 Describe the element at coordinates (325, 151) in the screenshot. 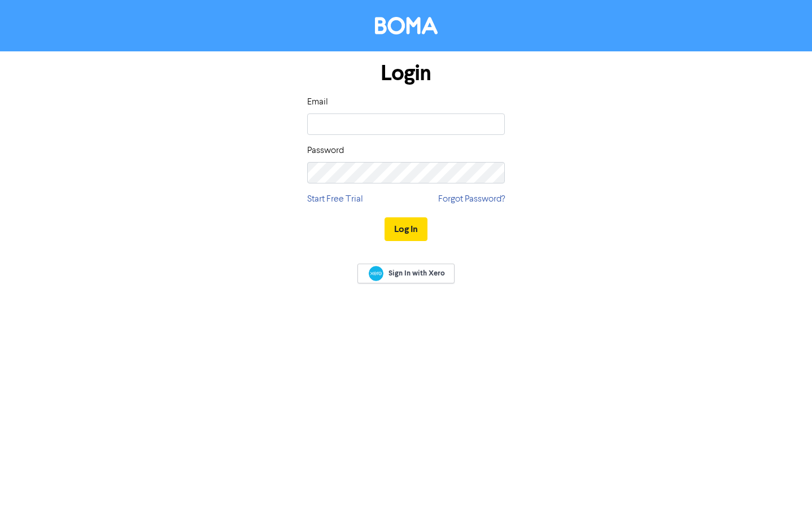

I see `label: Password` at that location.